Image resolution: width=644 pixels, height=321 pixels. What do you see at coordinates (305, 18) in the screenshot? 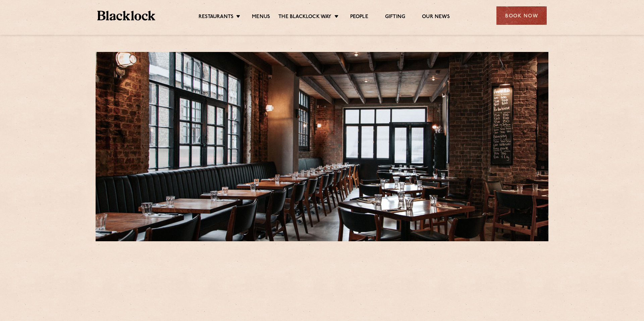
I see `a: The Blacklock Way` at bounding box center [305, 18].